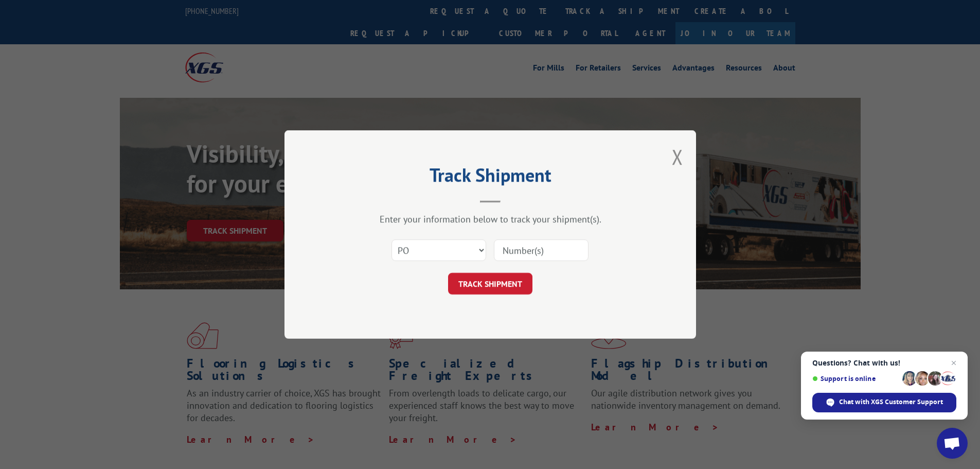 This screenshot has width=980, height=469. I want to click on span: Support is online, so click(856, 378).